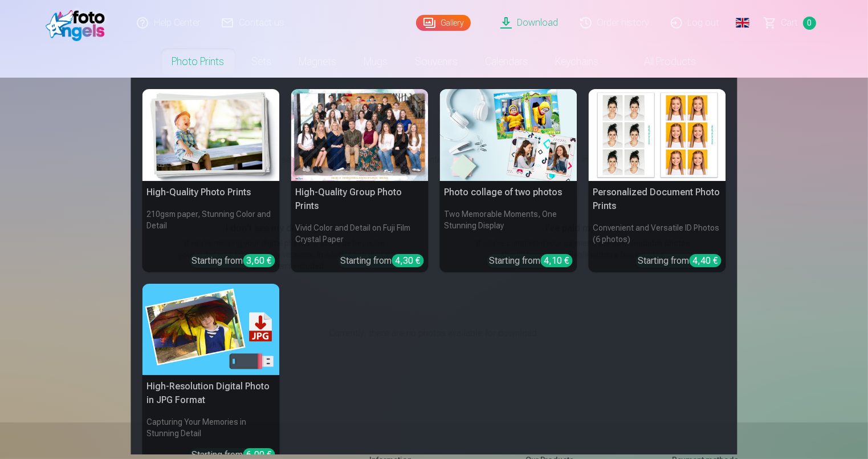 This screenshot has width=868, height=459. Describe the element at coordinates (360, 181) in the screenshot. I see `a: High-Quality Group Photo PrintsVivid Color and Detail on Fuji Film Crystal PaperStarting from4,30 €` at that location.